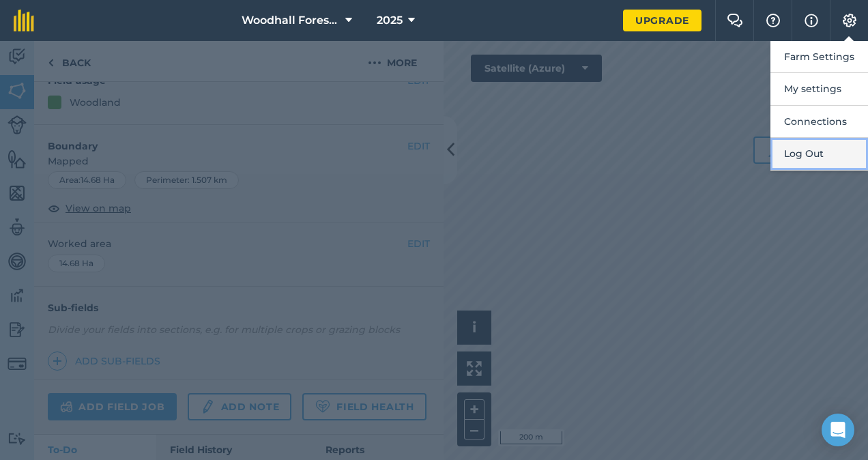 This screenshot has height=460, width=868. Describe the element at coordinates (819, 57) in the screenshot. I see `button: Farm Settings` at that location.